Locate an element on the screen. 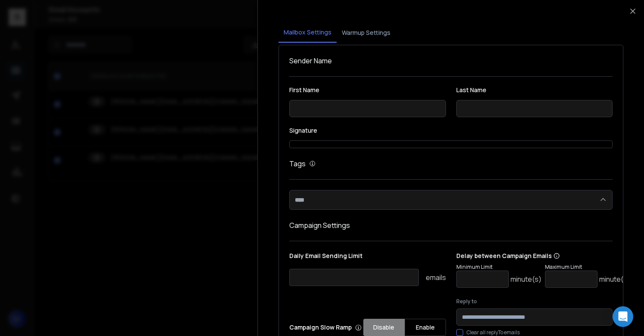 This screenshot has height=336, width=644. h1: Campaign Settings is located at coordinates (451, 225).